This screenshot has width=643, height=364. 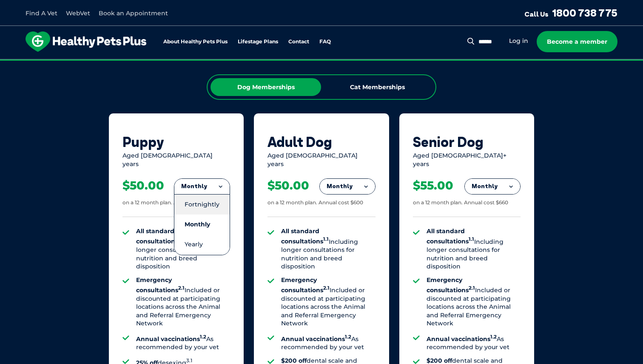 What do you see at coordinates (266, 87) in the screenshot?
I see `div: Dog Memberships` at bounding box center [266, 87].